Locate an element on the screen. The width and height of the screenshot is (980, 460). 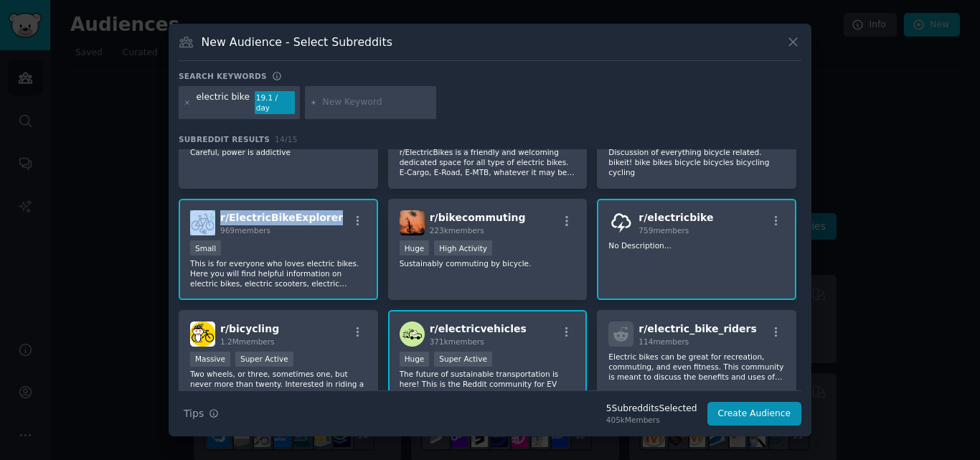
p: Electric bikes can be great for recreation, commuting, and even fitness. This community is meant ... is located at coordinates (696, 367).